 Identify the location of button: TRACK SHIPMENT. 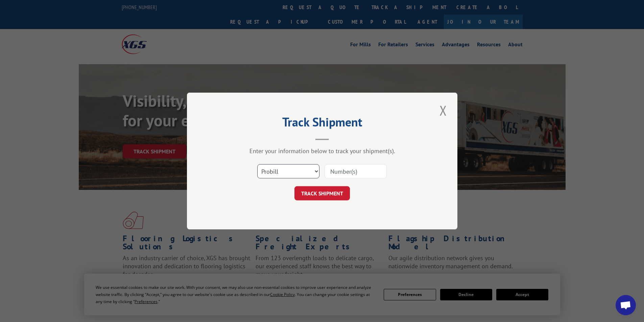
(322, 193).